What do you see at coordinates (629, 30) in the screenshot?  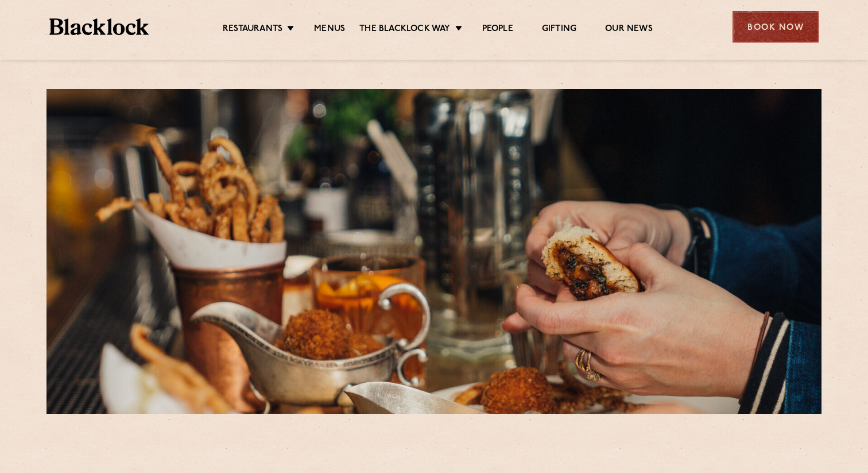 I see `a: Our News` at bounding box center [629, 30].